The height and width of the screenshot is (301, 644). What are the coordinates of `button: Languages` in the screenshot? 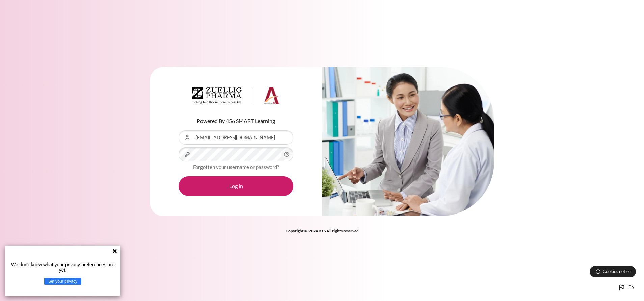 It's located at (626, 287).